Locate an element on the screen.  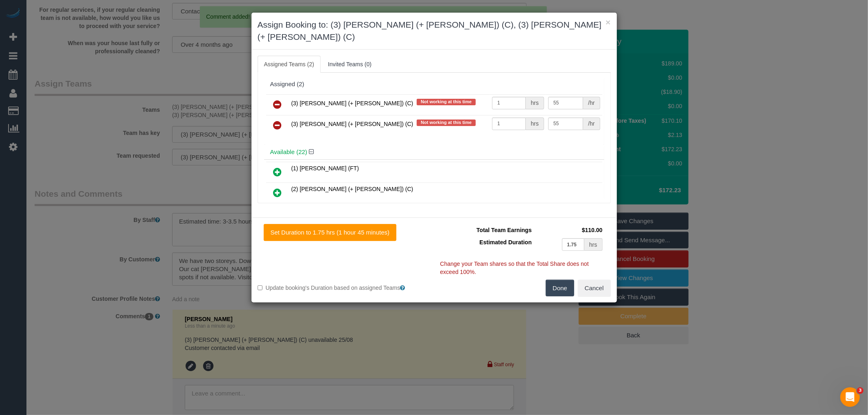
h4: Available (22) is located at coordinates (434, 152).